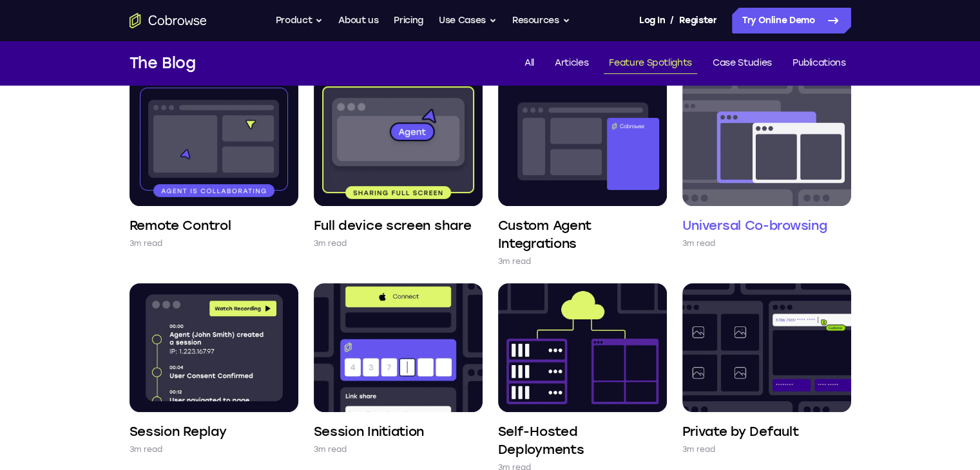  Describe the element at coordinates (743, 63) in the screenshot. I see `a: Case Studies` at that location.